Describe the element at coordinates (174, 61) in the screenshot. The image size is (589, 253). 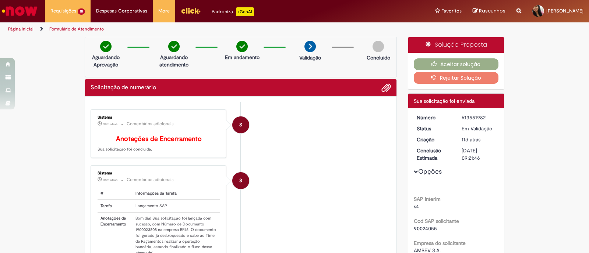
I see `p: Aguardando atendimento` at that location.